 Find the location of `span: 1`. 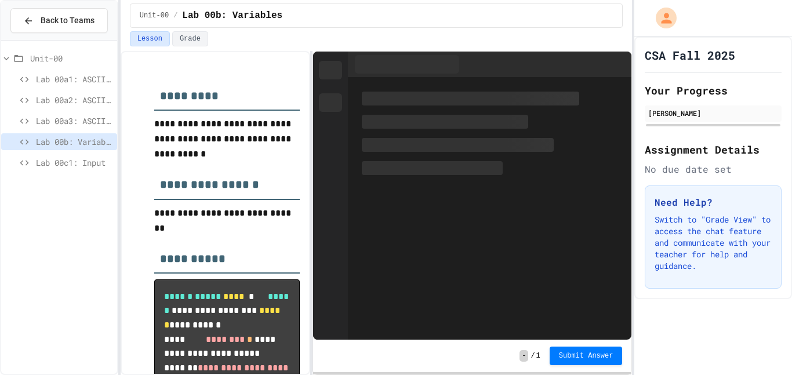

span: 1 is located at coordinates (538, 356).